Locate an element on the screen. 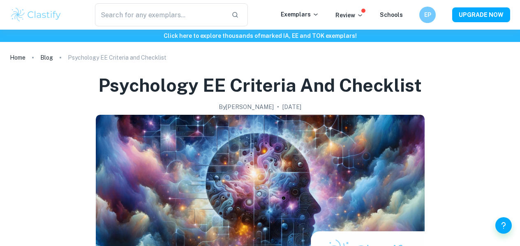 This screenshot has width=520, height=246. a: Clastify logo is located at coordinates (36, 15).